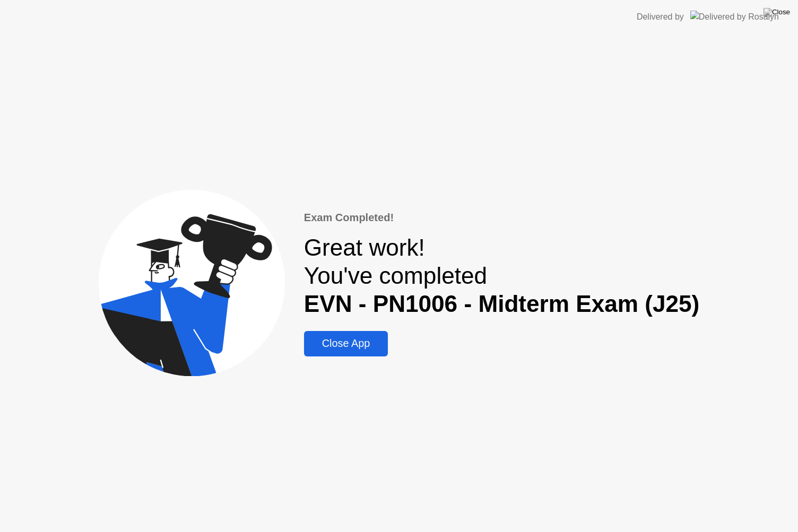 The height and width of the screenshot is (532, 798). What do you see at coordinates (660, 17) in the screenshot?
I see `div: Delivered by` at bounding box center [660, 17].